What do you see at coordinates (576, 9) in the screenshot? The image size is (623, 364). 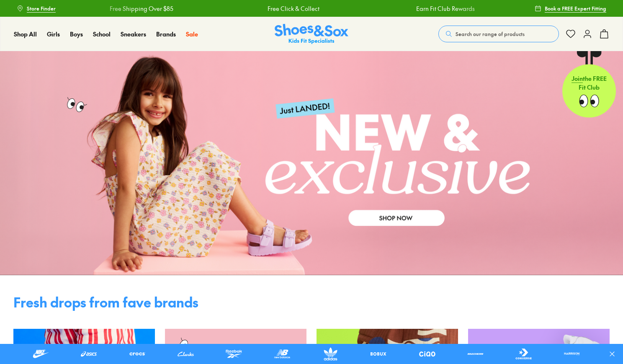 I see `span: Book a FREE Expert Fitting` at bounding box center [576, 9].